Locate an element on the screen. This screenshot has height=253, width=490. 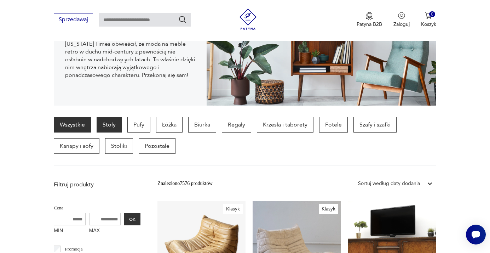
a: Łóżka is located at coordinates (169, 125).